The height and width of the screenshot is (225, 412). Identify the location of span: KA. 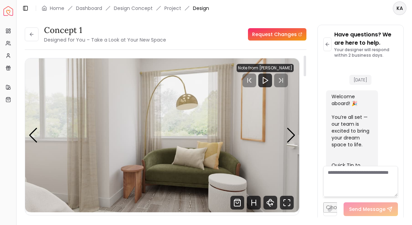
(399, 8).